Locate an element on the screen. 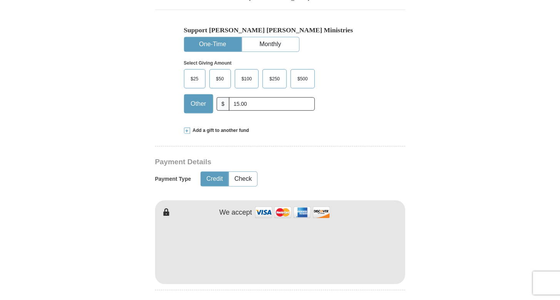 The height and width of the screenshot is (300, 560). span: Other is located at coordinates (199, 104).